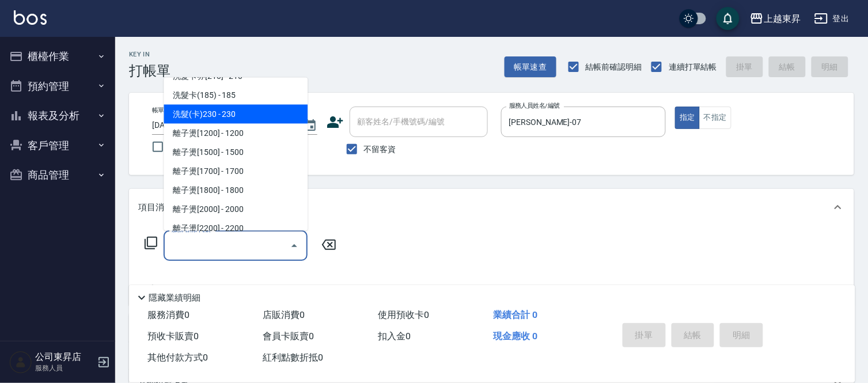  What do you see at coordinates (832, 18) in the screenshot?
I see `button: 登出` at bounding box center [832, 18].